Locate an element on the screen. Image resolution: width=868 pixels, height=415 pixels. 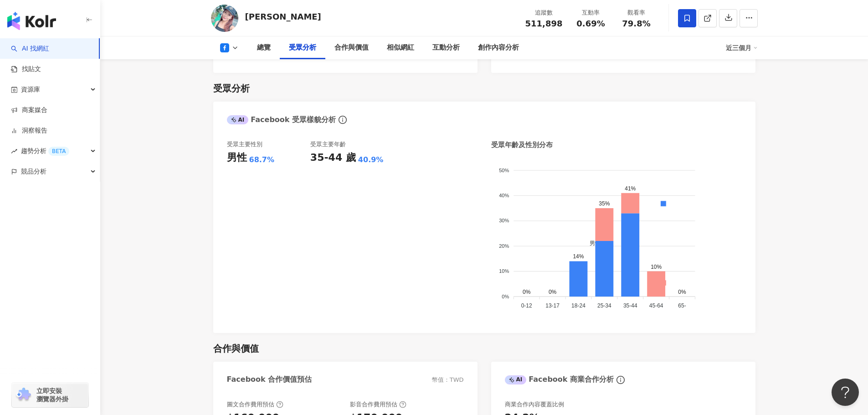
span: 資源庫 is located at coordinates (31, 89).